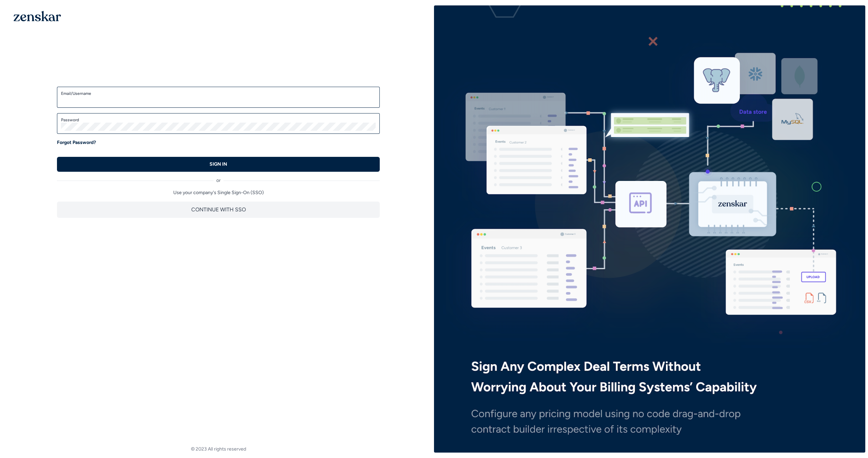  What do you see at coordinates (218, 164) in the screenshot?
I see `p: SIGN IN` at bounding box center [218, 164].